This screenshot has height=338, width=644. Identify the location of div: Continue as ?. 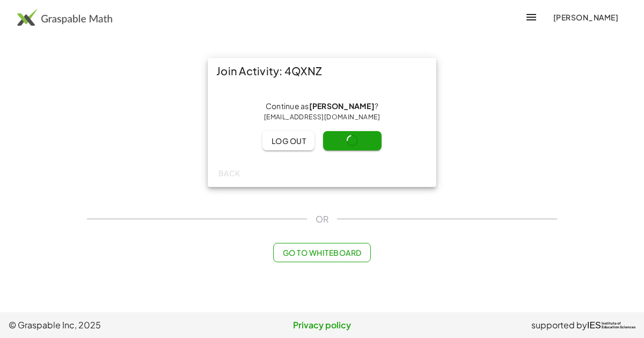
(322, 112).